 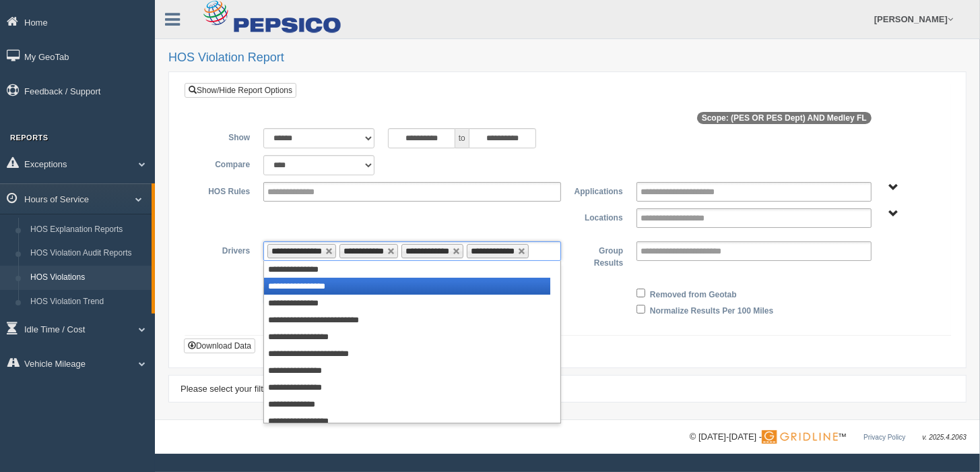 I want to click on h2: HOS Violation Report, so click(x=567, y=58).